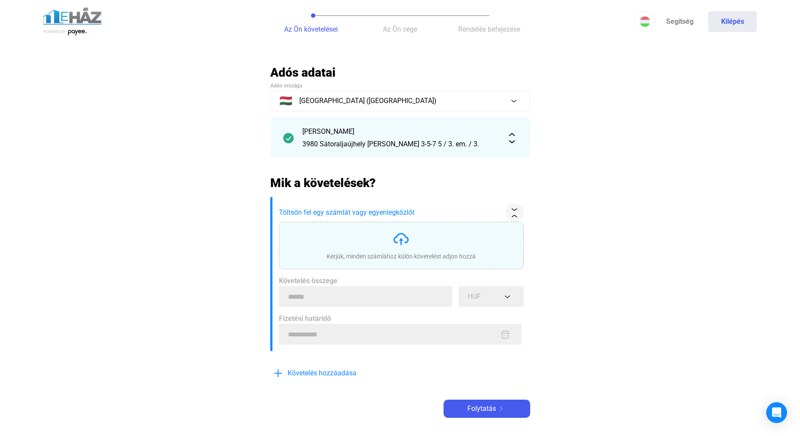 This screenshot has width=800, height=436. Describe the element at coordinates (489, 29) in the screenshot. I see `span: Rendelés befejezése` at that location.